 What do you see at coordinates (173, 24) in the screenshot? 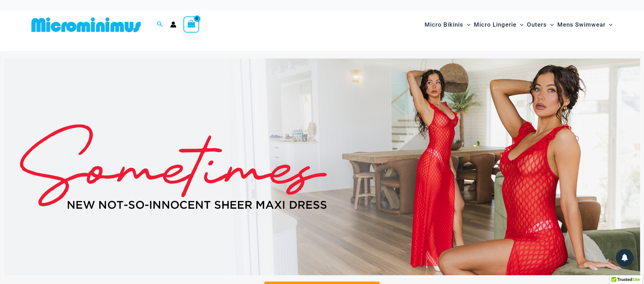
I see `a: Account icon link` at bounding box center [173, 24].